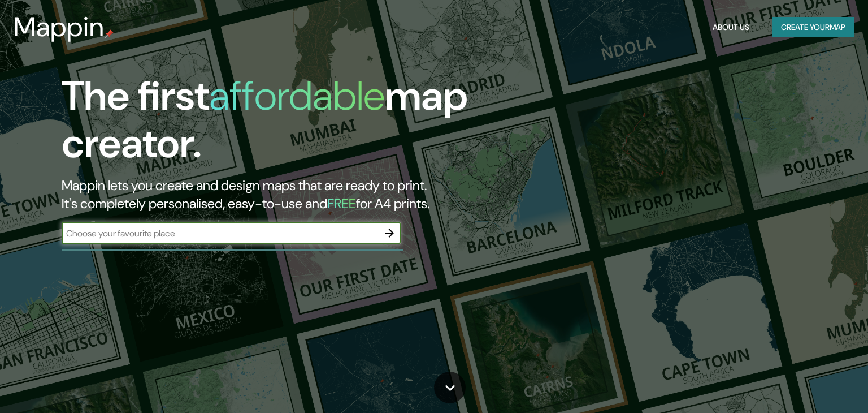 Image resolution: width=868 pixels, height=413 pixels. What do you see at coordinates (731, 27) in the screenshot?
I see `button: About Us` at bounding box center [731, 27].